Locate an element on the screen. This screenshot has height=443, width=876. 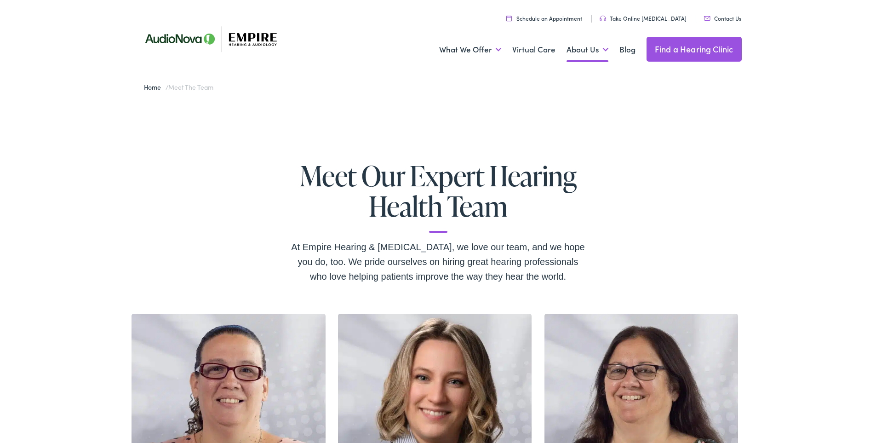
a: About Us is located at coordinates (587, 50).